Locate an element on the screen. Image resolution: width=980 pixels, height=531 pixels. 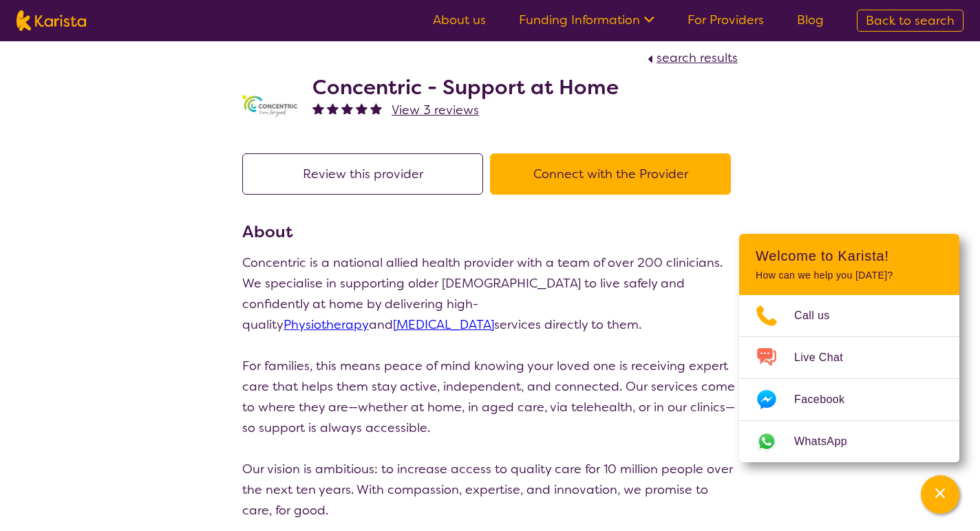
div: Channel Menu is located at coordinates (849, 348).